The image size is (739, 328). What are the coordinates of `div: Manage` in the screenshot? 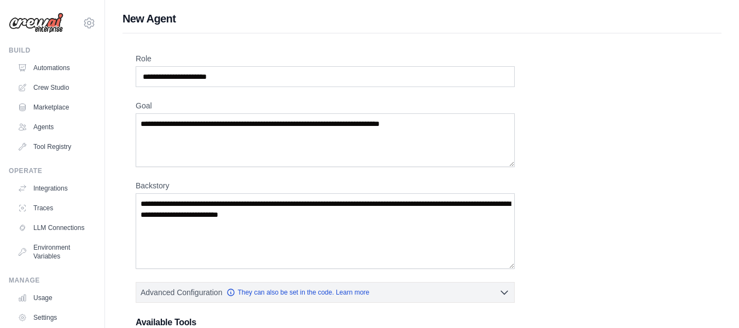 It's located at (52, 280).